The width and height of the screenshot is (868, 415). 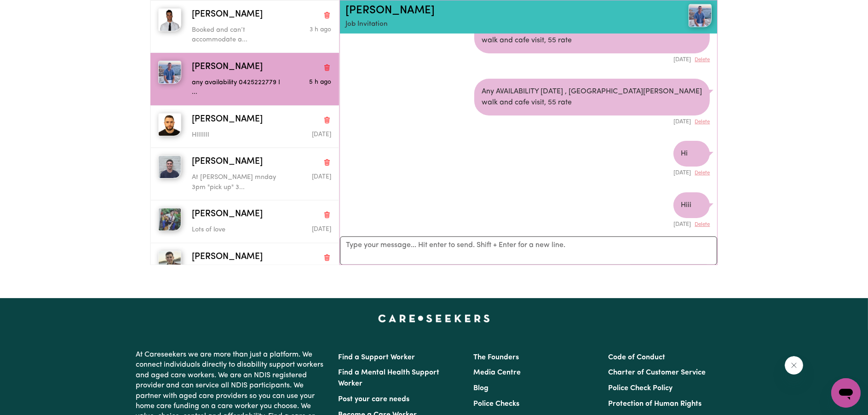 I want to click on a: Police Check Policy, so click(x=641, y=388).